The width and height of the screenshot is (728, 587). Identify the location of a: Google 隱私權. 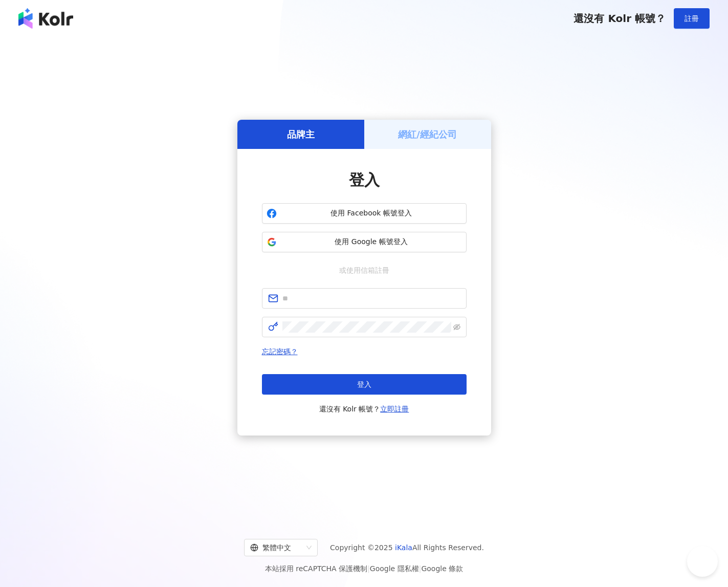
(394, 569).